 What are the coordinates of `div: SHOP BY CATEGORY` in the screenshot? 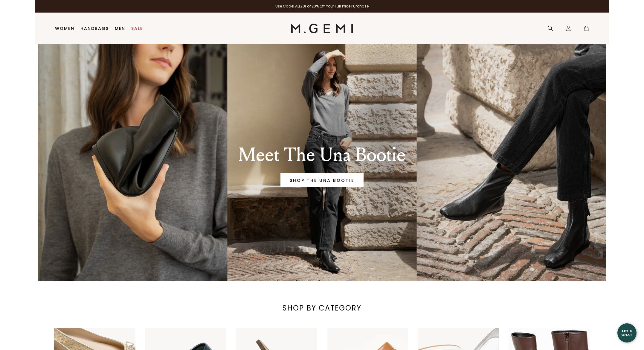 It's located at (322, 309).